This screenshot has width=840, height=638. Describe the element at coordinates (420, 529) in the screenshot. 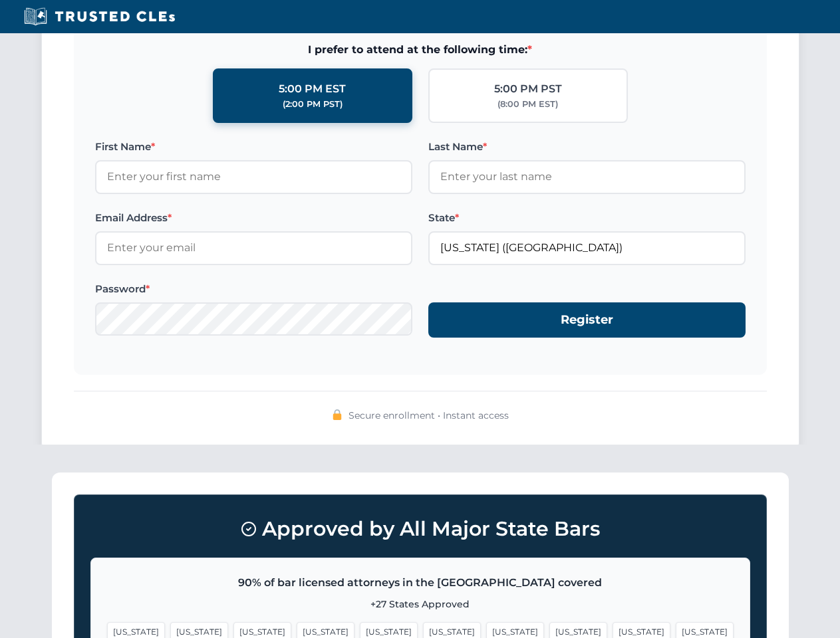

I see `h3: Approved by All Major State Bars` at that location.